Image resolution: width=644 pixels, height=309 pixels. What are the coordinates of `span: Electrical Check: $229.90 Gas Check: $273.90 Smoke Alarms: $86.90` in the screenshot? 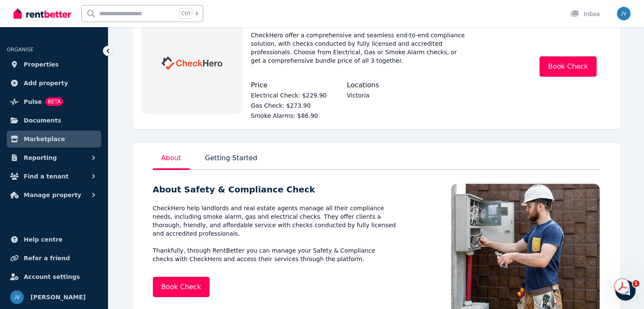 It's located at (289, 105).